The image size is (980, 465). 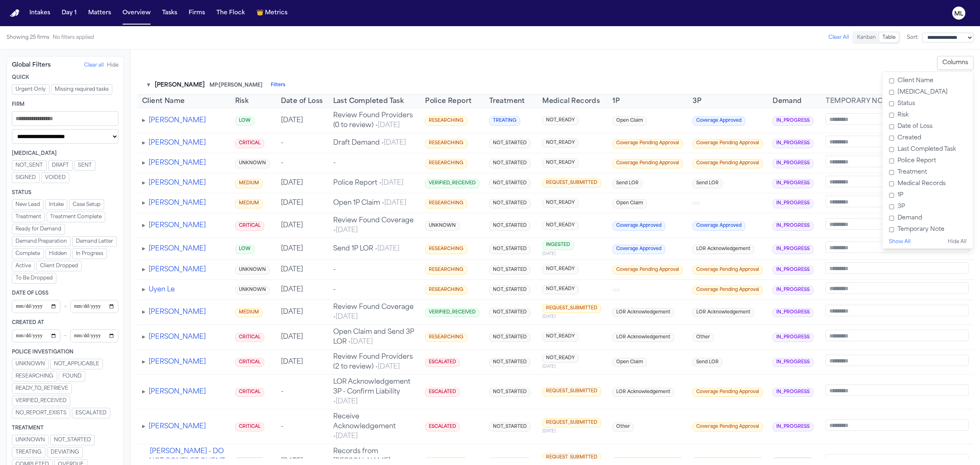 What do you see at coordinates (82, 90) in the screenshot?
I see `button: Missing required tasks` at bounding box center [82, 90].